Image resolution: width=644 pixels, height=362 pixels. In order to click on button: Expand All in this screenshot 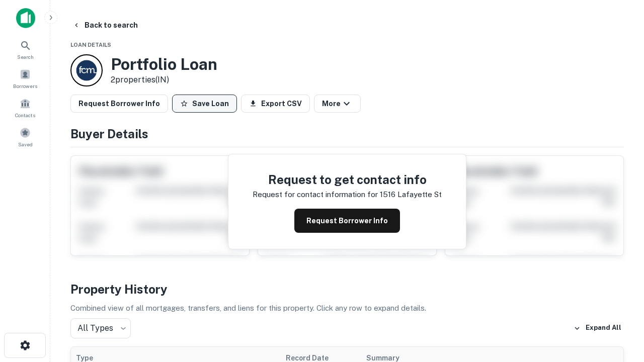, I will do `click(597, 328)`.